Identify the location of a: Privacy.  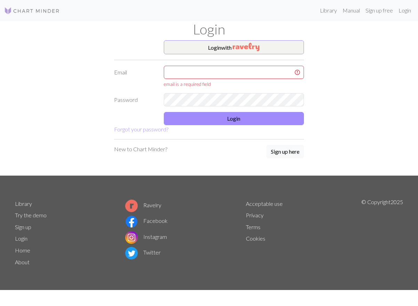
(254, 215).